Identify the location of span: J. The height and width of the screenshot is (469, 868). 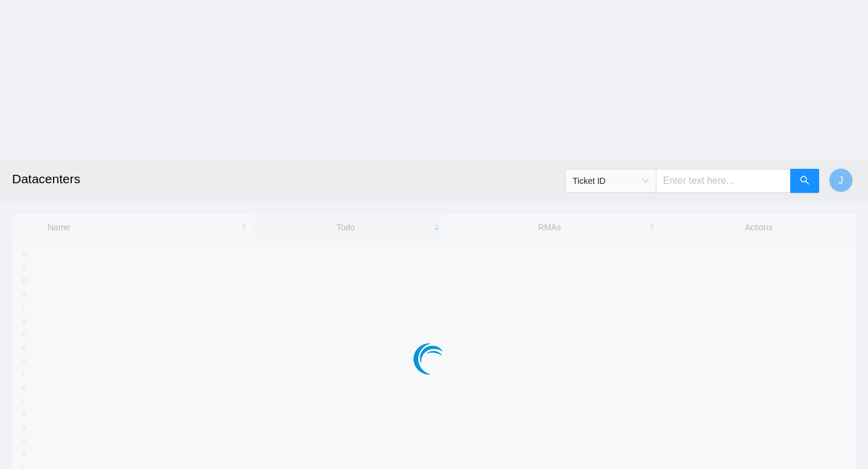
(841, 180).